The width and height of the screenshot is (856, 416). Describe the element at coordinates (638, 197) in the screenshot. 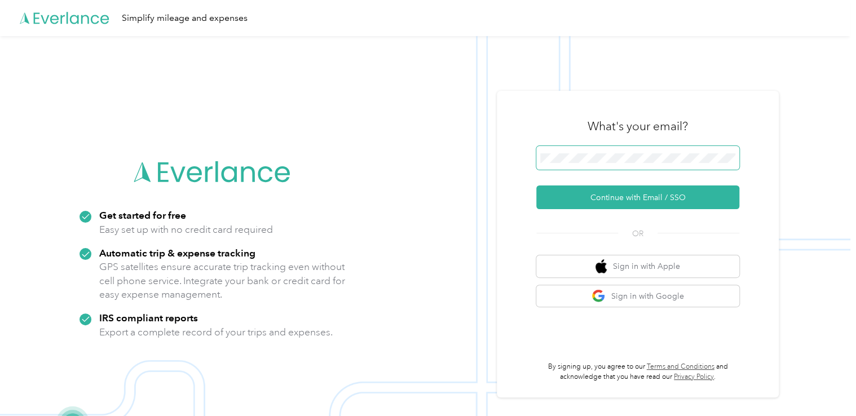

I see `button: Continue with Email / SSO` at that location.